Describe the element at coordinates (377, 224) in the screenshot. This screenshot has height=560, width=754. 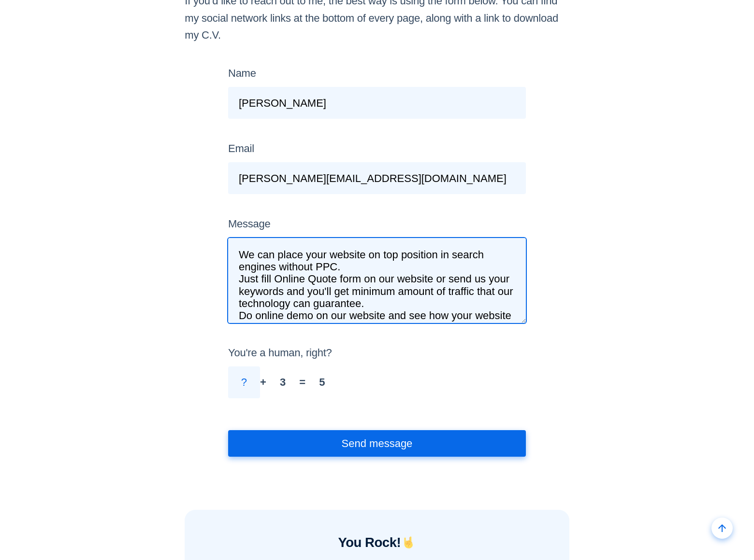
I see `label: Message` at that location.